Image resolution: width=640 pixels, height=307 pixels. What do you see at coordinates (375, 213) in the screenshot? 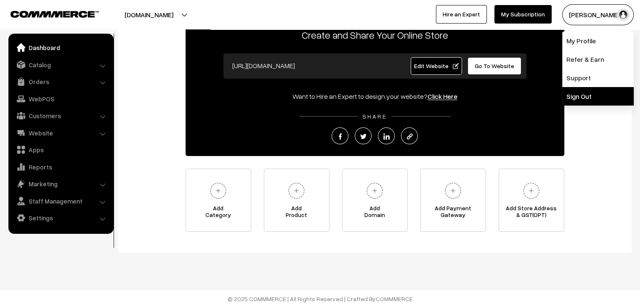
I see `span: Add Domain` at bounding box center [375, 213].